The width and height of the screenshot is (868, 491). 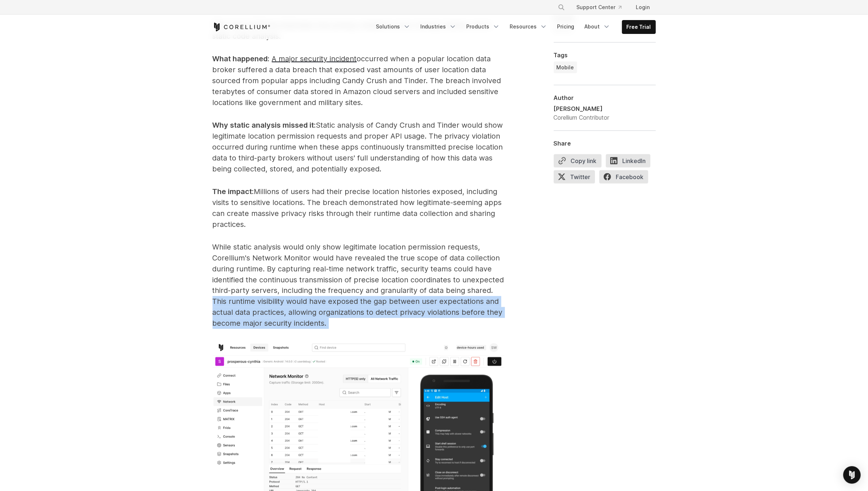 I want to click on button: Copy link, so click(x=577, y=161).